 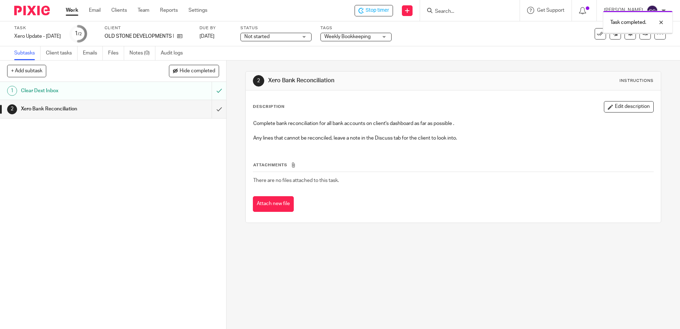 I want to click on label: Tags, so click(x=356, y=28).